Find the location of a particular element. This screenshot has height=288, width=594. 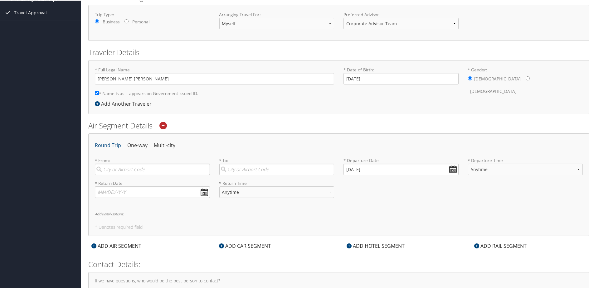

h2: Contact Details: is located at coordinates (339, 264).